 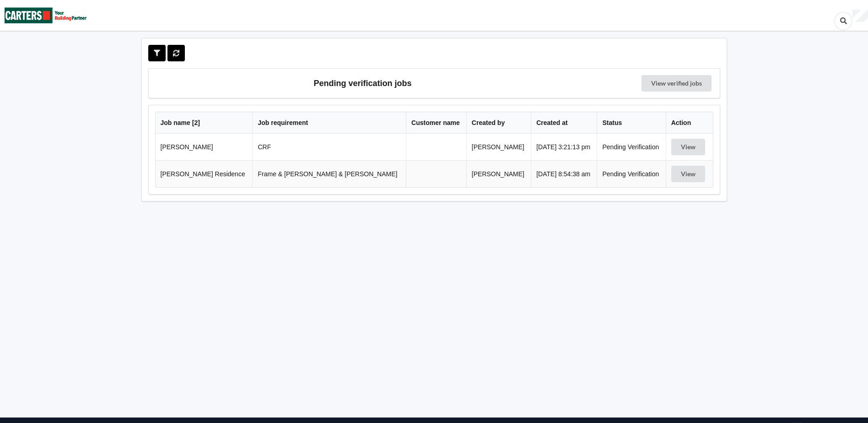 What do you see at coordinates (436, 123) in the screenshot?
I see `th: Customer name` at bounding box center [436, 123].